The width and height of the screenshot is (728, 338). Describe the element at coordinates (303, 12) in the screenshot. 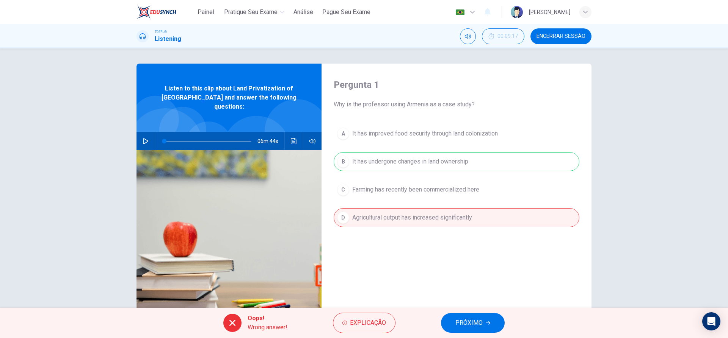

I see `button: Análise` at that location.